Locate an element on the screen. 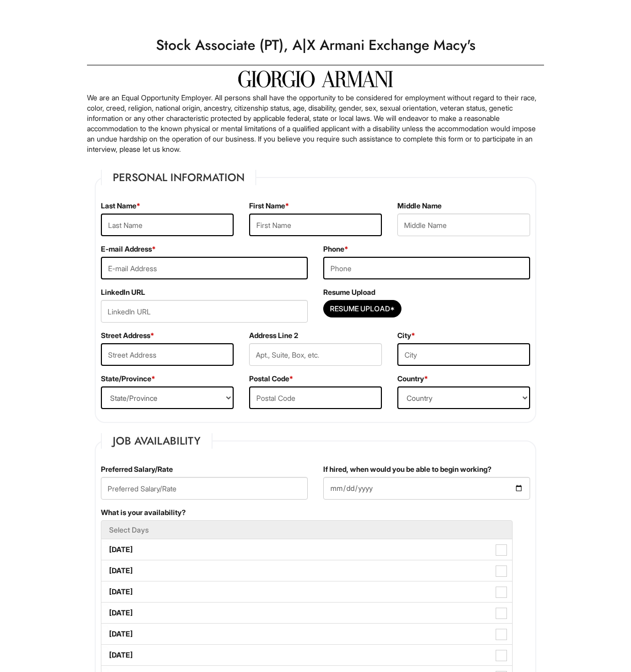 This screenshot has height=672, width=631. select: State/Province is located at coordinates (167, 398).